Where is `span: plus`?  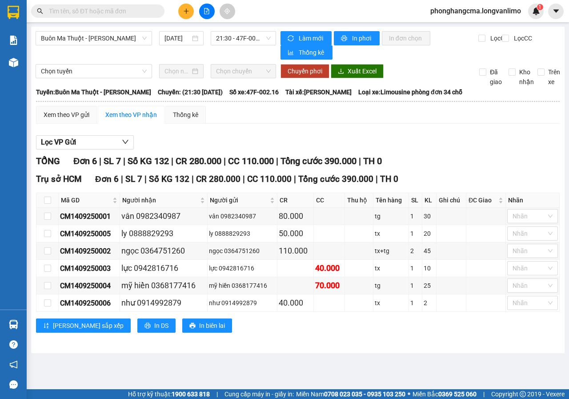 span: plus is located at coordinates (186, 11).